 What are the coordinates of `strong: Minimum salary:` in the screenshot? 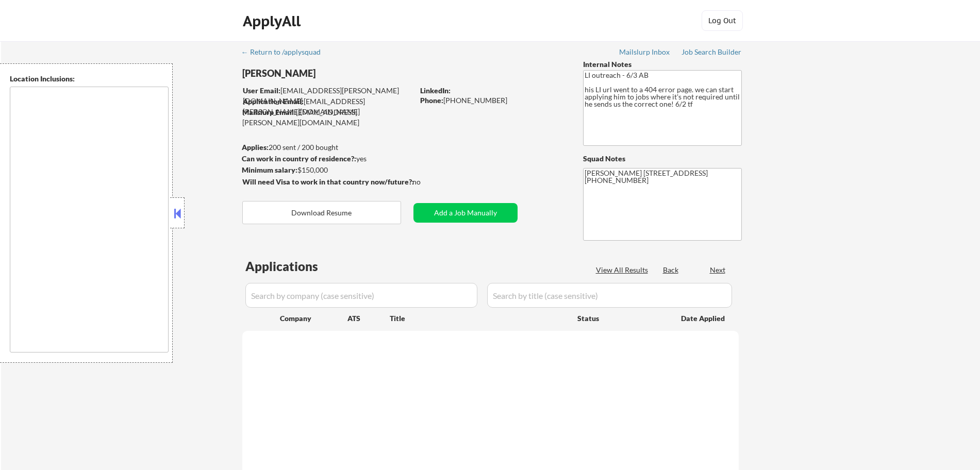 It's located at (270, 169).